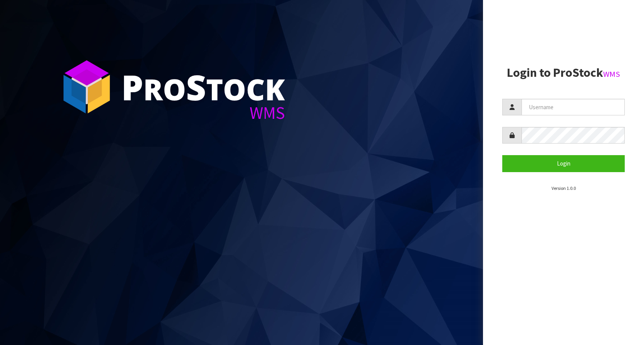 This screenshot has width=644, height=345. I want to click on img: ProStock Cube, so click(87, 87).